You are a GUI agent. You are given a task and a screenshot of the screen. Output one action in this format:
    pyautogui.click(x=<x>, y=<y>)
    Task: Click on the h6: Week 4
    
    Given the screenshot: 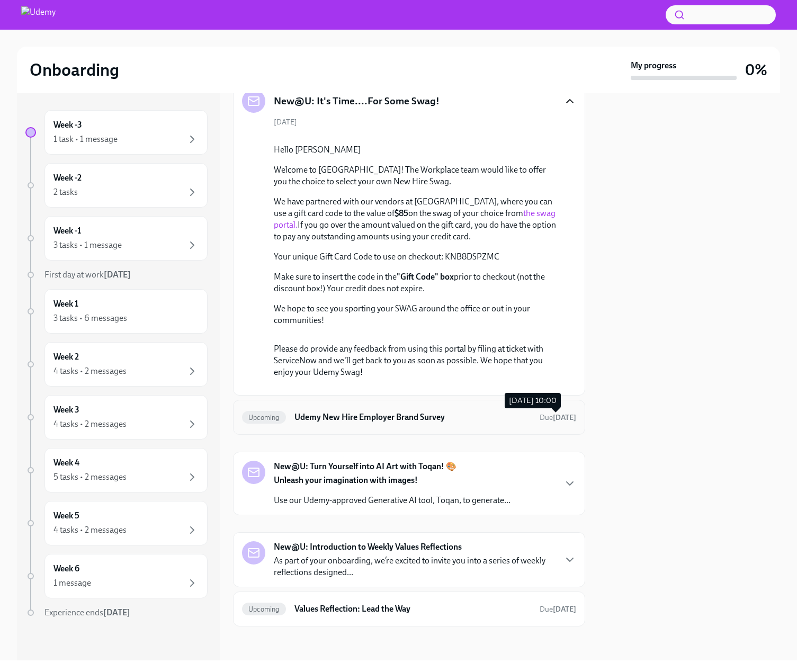 What is the action you would take?
    pyautogui.click(x=66, y=463)
    